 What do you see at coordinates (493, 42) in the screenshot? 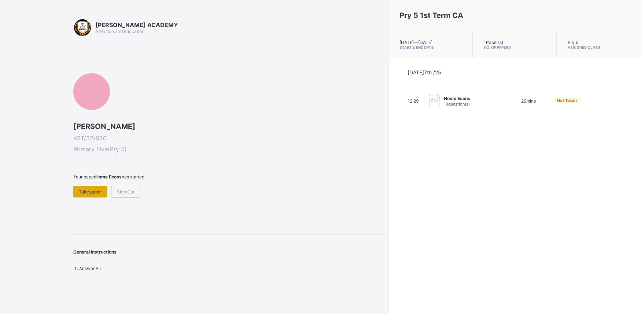
I see `span: 1 Paper(s)` at bounding box center [493, 42].